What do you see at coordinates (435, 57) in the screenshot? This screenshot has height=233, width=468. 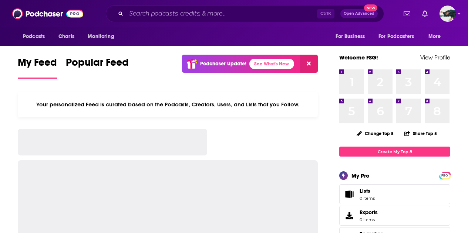 I see `a: View Profile` at bounding box center [435, 57].